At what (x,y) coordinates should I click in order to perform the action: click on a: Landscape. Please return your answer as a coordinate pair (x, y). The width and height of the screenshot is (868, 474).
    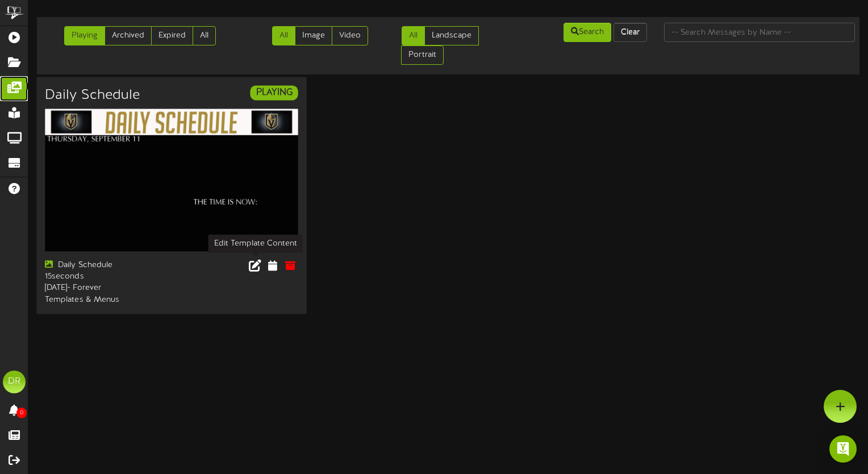
    Looking at the image, I should click on (451, 36).